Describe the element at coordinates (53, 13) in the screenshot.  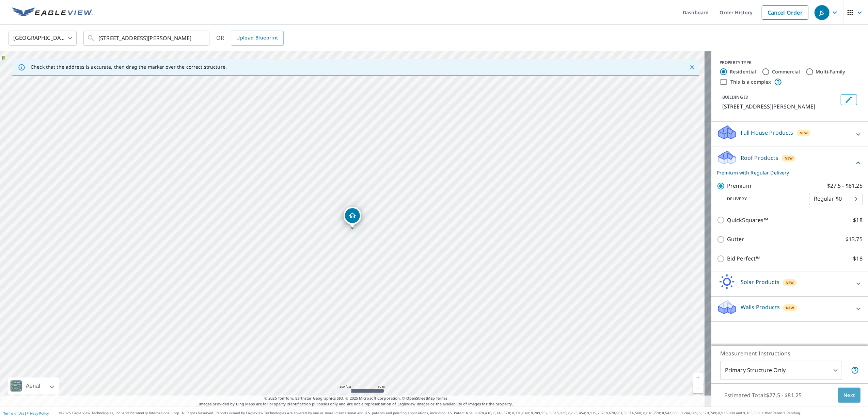
I see `img: EV Logo` at that location.